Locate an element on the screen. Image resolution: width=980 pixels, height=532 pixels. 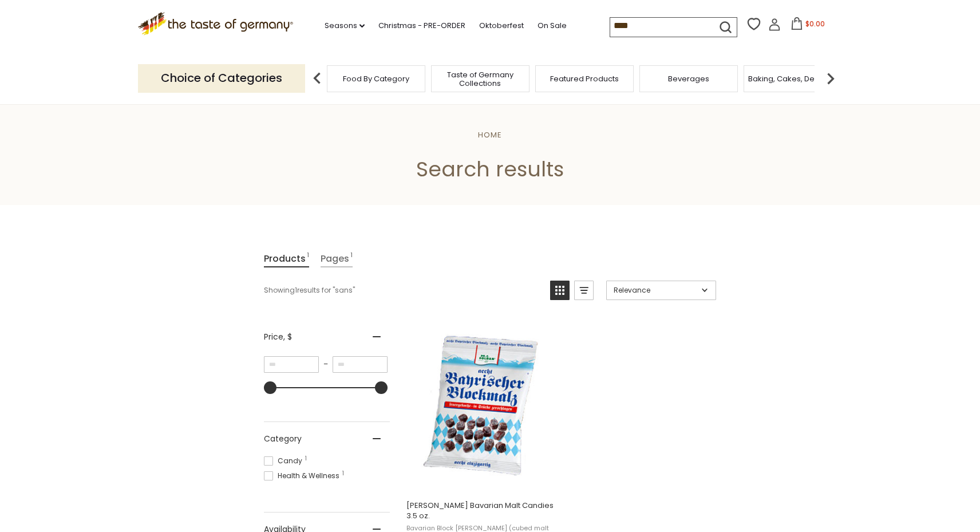
p: Choice of Categories is located at coordinates (222, 78).